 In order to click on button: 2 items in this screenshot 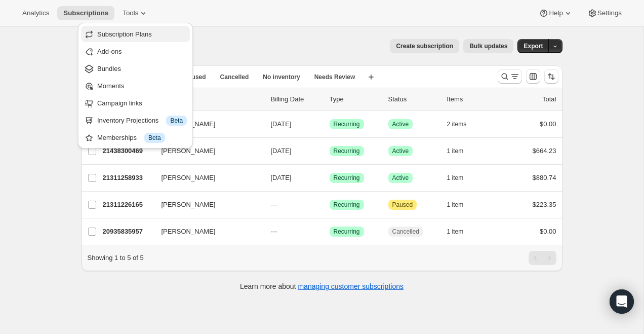, I will do `click(463, 124)`.